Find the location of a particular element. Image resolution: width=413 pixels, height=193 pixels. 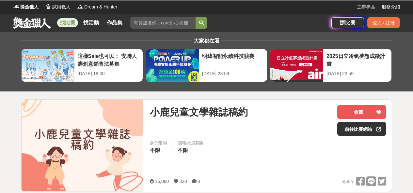

span: 獎金獵人 is located at coordinates (29, 7).